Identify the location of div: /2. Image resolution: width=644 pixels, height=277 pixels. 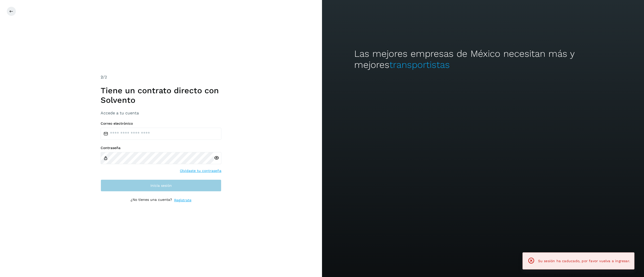
(161, 77).